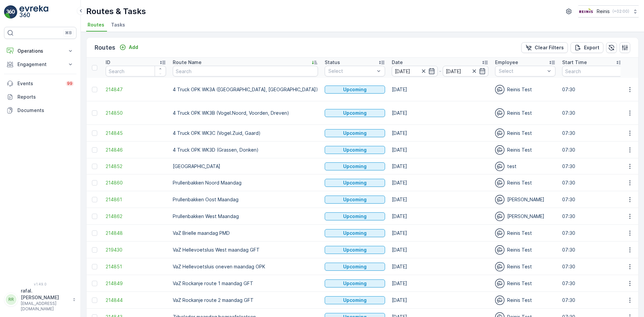 This screenshot has width=644, height=317. I want to click on td: Prullenbakken Noord Maandag, so click(245, 183).